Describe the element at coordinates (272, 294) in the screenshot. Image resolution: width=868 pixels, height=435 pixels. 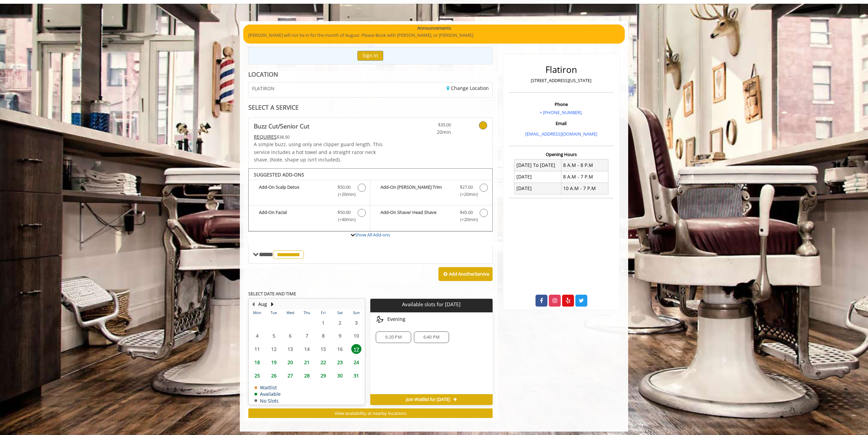
I see `b: SELECT DATE AND TIME` at that location.